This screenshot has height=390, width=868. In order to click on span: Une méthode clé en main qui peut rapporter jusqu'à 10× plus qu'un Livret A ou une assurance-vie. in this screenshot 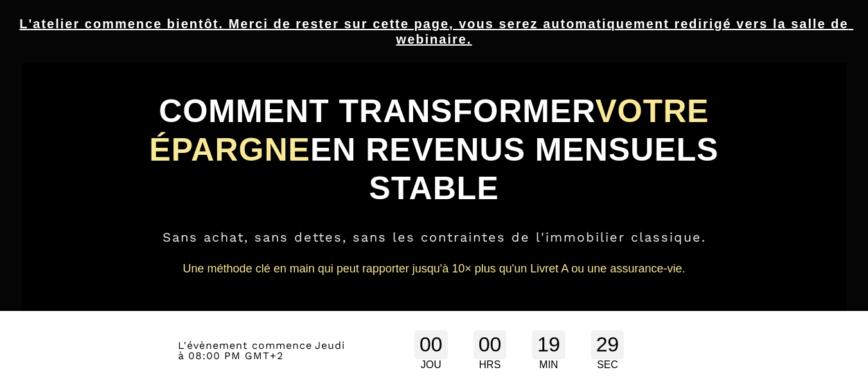, I will do `click(434, 269)`.